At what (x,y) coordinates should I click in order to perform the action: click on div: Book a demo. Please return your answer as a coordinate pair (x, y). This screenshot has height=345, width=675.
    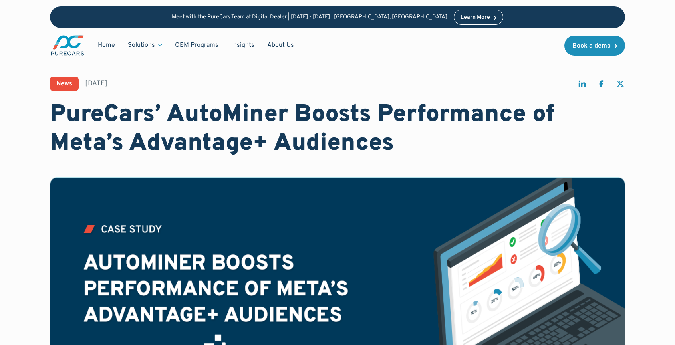
    Looking at the image, I should click on (591, 46).